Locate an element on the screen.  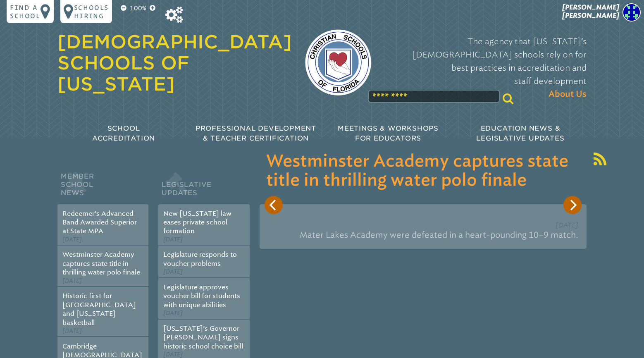
span: Meetings & Workshops for Educators is located at coordinates (388, 133).